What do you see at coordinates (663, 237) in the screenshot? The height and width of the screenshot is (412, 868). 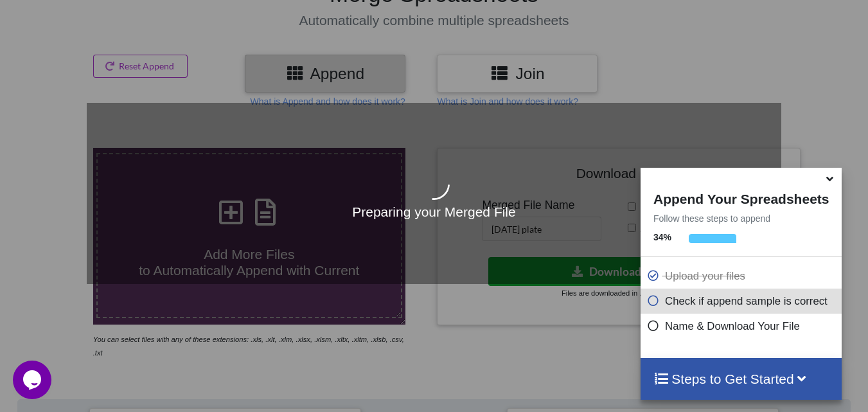 I see `b: 34 %` at bounding box center [663, 237].